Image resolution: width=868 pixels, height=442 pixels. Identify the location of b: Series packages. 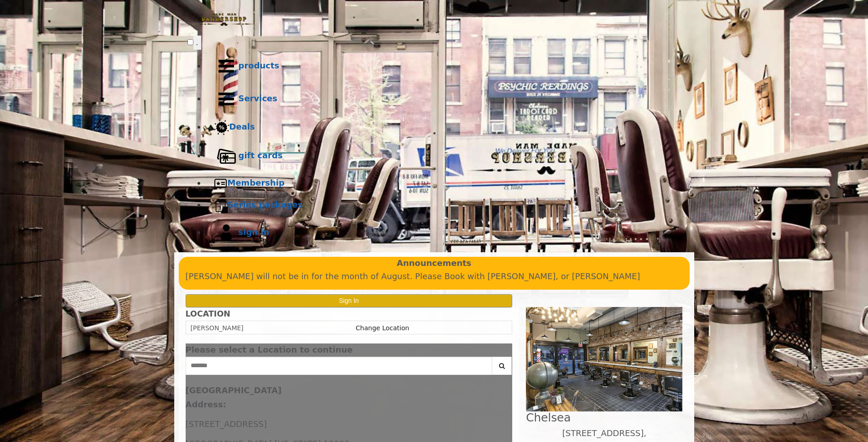
(265, 205).